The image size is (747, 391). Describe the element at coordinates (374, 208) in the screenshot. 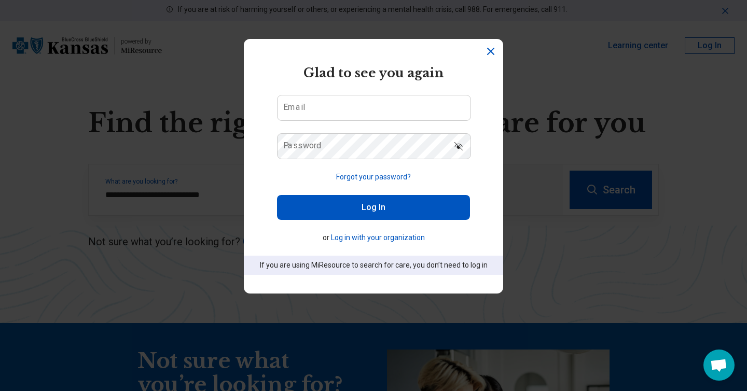

I see `button: Log In` at that location.